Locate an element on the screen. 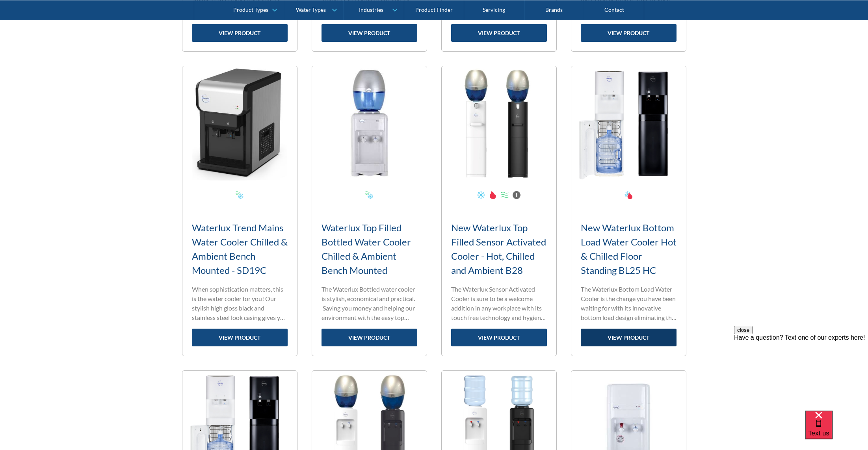 Image resolution: width=868 pixels, height=450 pixels. img: New Waterlux Top Filled Sensor Activated Cooler - Hot, Chilled and Ambient B28 is located at coordinates (499, 123).